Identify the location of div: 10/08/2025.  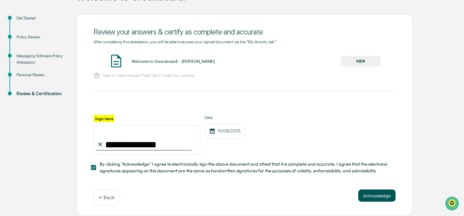
(225, 131).